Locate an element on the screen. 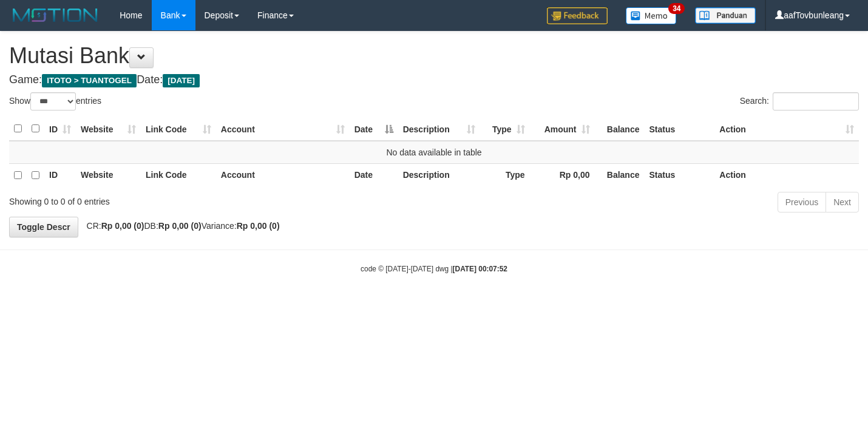  th: Description is located at coordinates (439, 175).